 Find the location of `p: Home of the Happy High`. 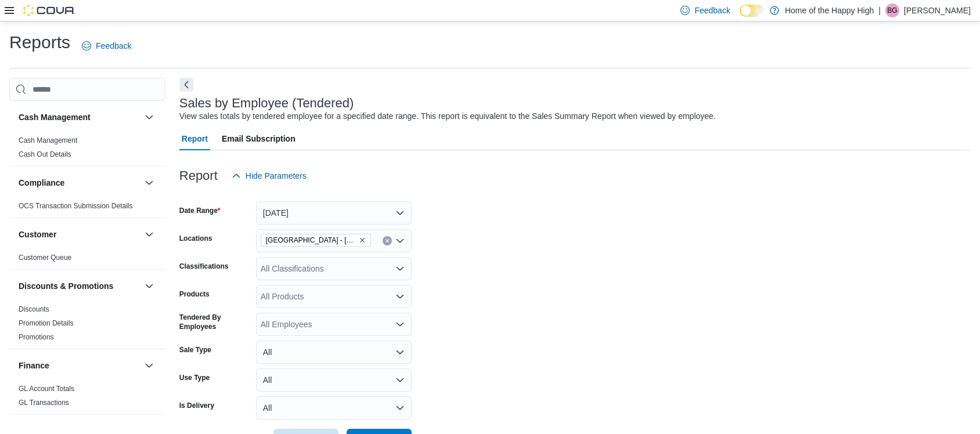

p: Home of the Happy High is located at coordinates (829, 10).